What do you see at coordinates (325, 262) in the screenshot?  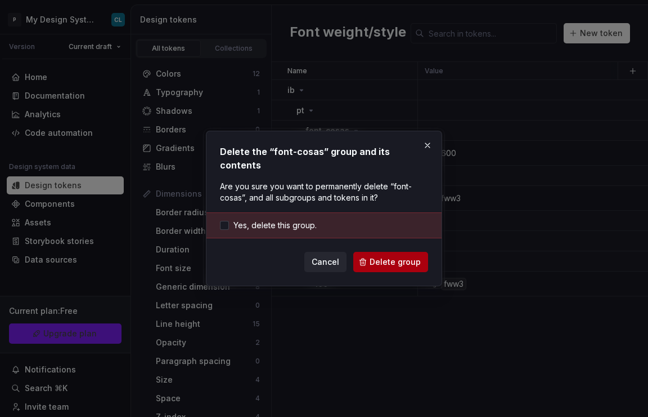 I see `button: Cancel` at bounding box center [325, 262].